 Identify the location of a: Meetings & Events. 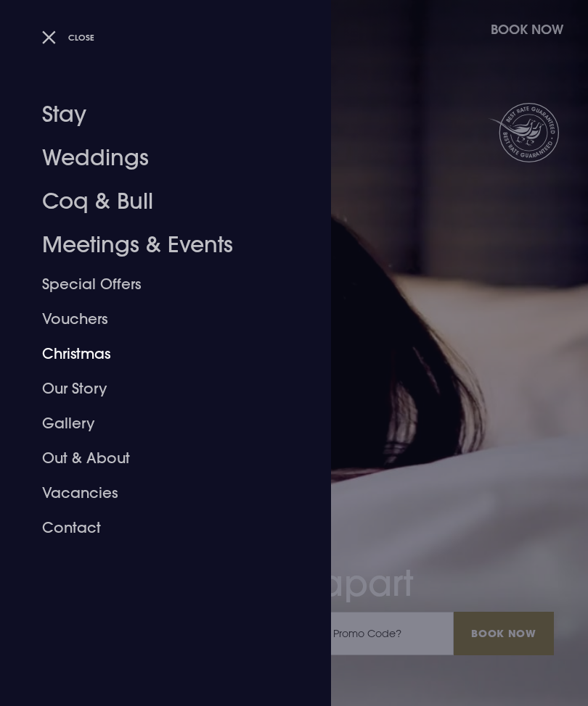
(157, 245).